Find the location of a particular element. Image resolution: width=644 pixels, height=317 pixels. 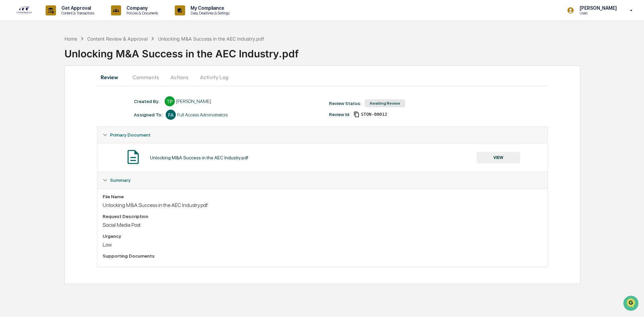

div: Awaiting Review is located at coordinates (385, 103).